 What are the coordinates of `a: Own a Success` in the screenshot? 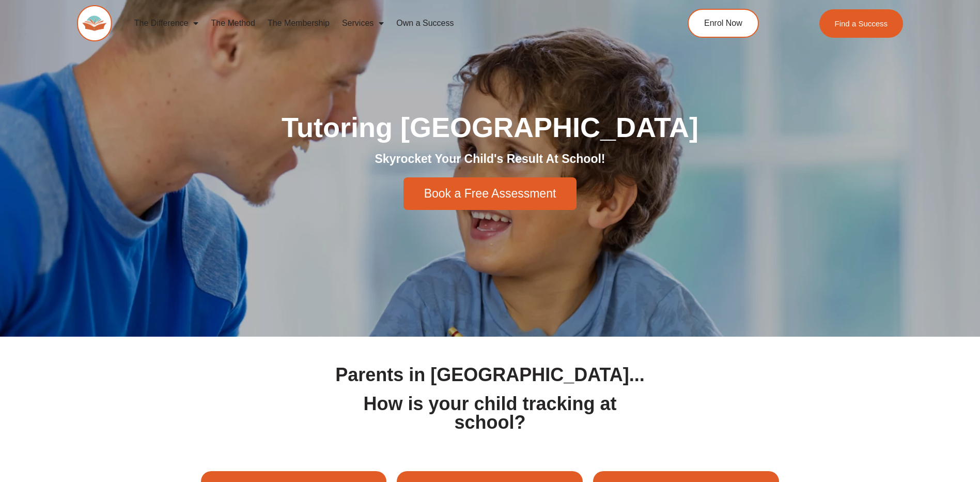 It's located at (425, 23).